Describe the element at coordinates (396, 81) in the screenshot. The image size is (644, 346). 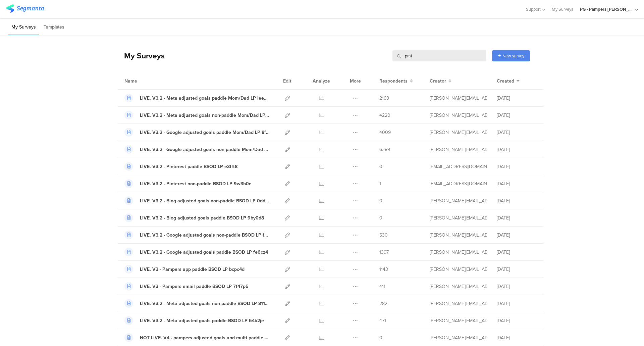
I see `button: Respondents` at that location.